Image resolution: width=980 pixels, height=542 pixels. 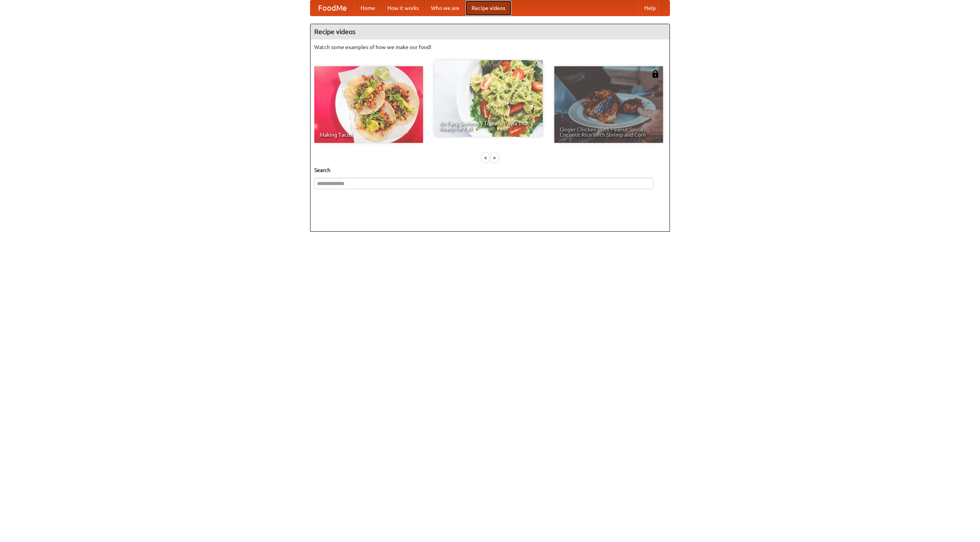 I want to click on a: How it works, so click(x=403, y=8).